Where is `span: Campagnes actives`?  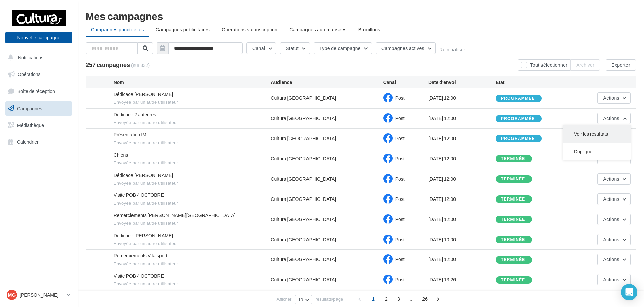
span: Campagnes actives is located at coordinates (403, 48).